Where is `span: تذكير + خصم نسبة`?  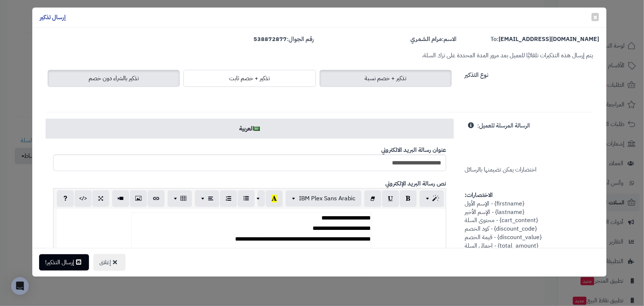 span: تذكير + خصم نسبة is located at coordinates (385, 79).